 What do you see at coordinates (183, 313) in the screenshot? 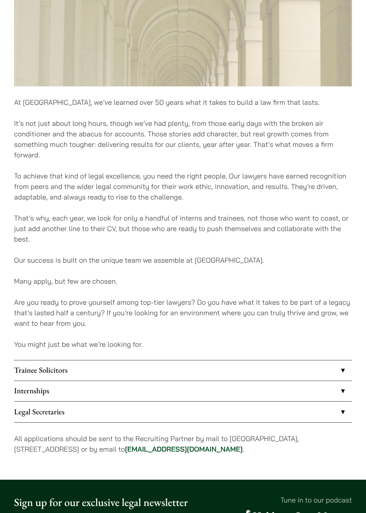
I see `p: Are you ready to prove yourself among top-tier lawyers? Do you have what it takes to be part of a...` at bounding box center [183, 313].